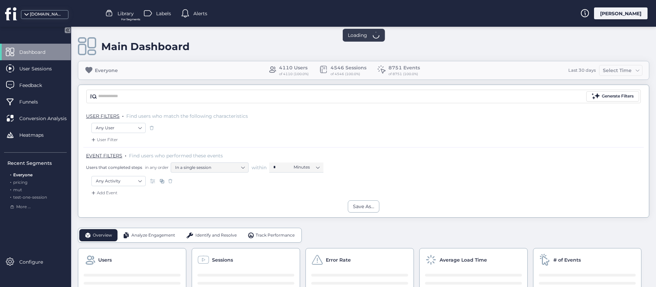  What do you see at coordinates (30, 197) in the screenshot?
I see `span: test-one-session` at bounding box center [30, 197].